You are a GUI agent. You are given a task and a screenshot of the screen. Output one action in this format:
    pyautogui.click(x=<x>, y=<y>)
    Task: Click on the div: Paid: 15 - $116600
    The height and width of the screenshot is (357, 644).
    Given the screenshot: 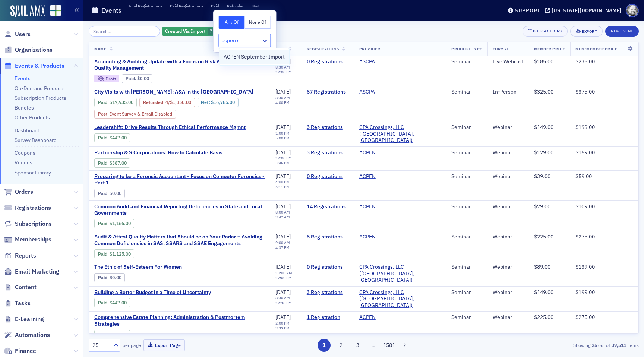 What is the action you would take?
    pyautogui.click(x=114, y=224)
    